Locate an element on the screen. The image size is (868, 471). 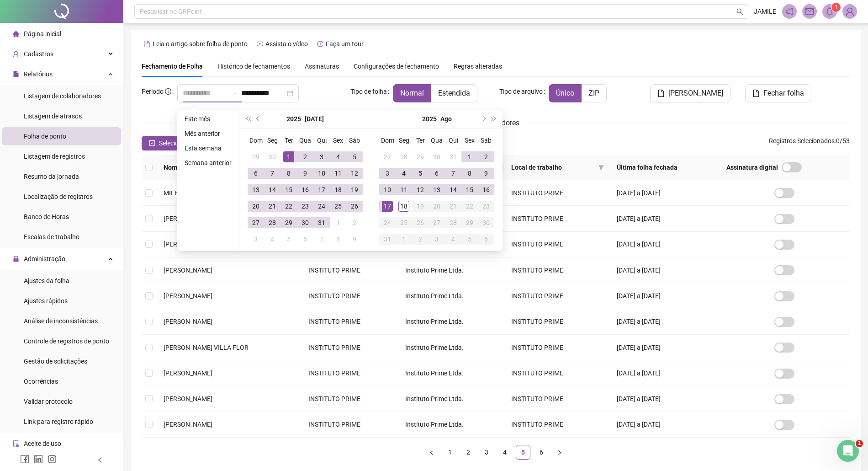
div: 25 is located at coordinates (403, 222).